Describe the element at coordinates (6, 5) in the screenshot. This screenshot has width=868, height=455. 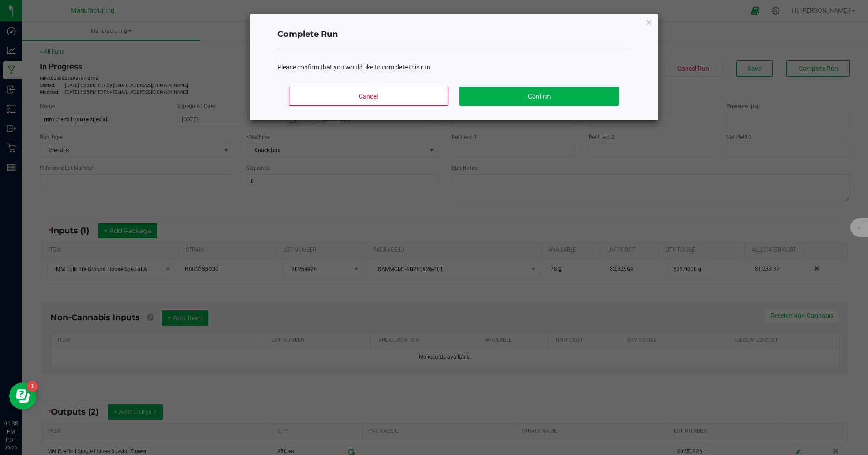
I see `span: 1` at that location.